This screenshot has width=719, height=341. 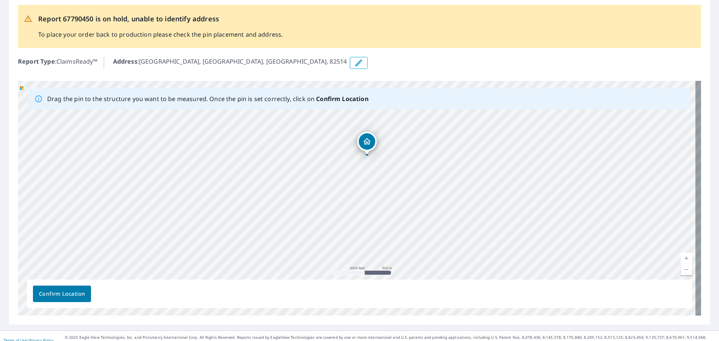 What do you see at coordinates (687, 258) in the screenshot?
I see `a: Current Level 14, Zoom In` at bounding box center [687, 258].